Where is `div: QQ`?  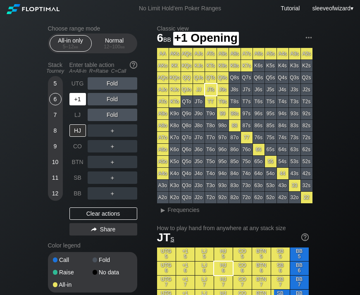 div: QQ is located at coordinates (187, 78).